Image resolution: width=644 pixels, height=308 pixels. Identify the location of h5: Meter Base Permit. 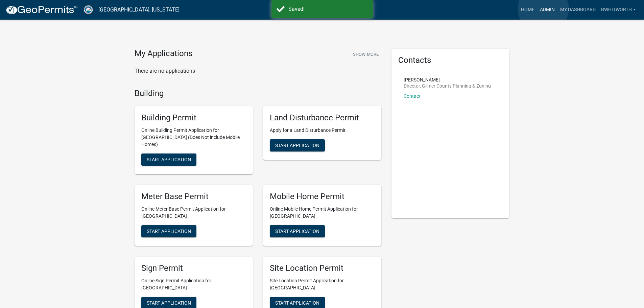
(193, 196).